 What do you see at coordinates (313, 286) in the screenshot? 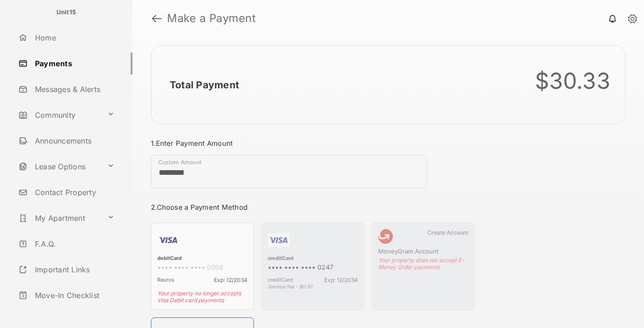
I see `div: Service fee - $0.91` at bounding box center [313, 286].